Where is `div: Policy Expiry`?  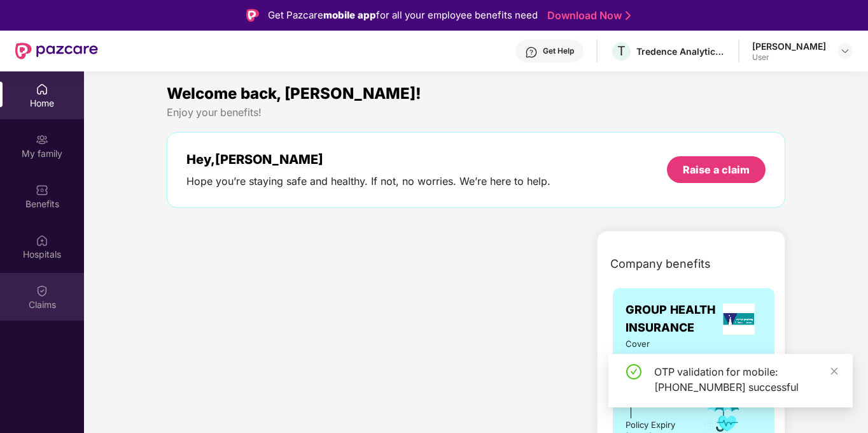
div: Policy Expiry is located at coordinates (650, 424).